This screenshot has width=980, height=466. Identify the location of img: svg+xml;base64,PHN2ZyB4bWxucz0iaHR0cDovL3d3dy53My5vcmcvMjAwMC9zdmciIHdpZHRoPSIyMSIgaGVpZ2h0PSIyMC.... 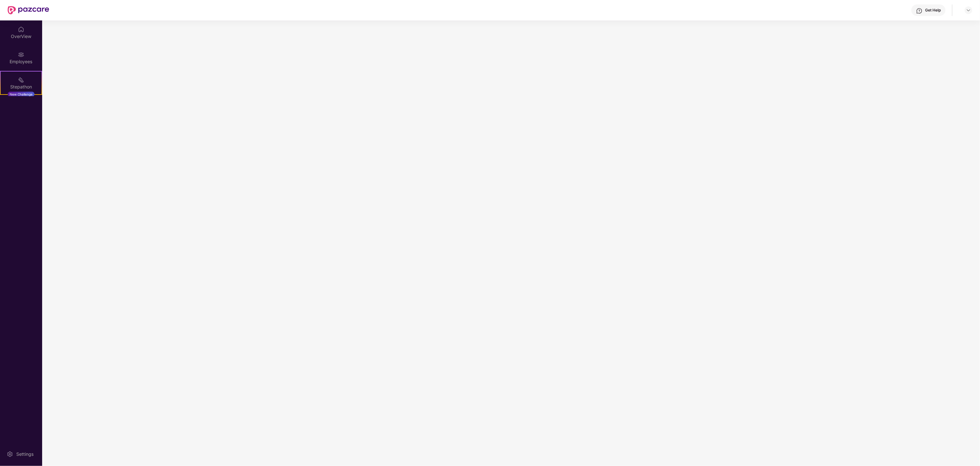
(21, 80).